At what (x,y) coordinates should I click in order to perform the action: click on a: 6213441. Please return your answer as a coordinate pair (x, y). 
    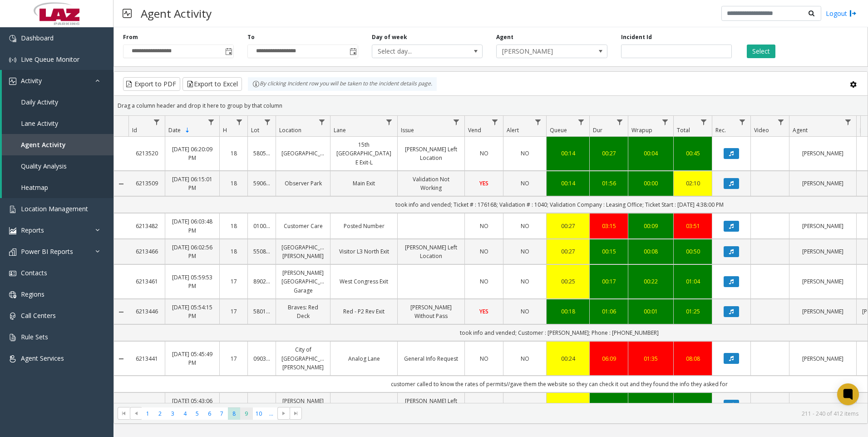
    Looking at the image, I should click on (147, 358).